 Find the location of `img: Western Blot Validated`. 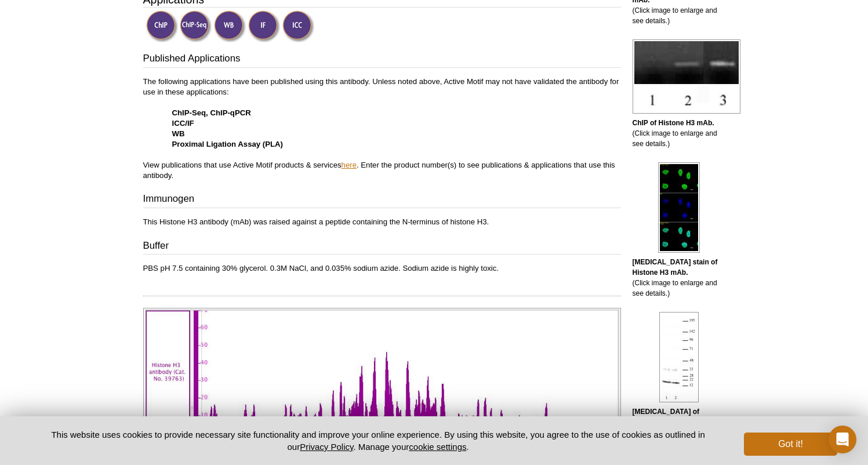

img: Western Blot Validated is located at coordinates (229, 26).